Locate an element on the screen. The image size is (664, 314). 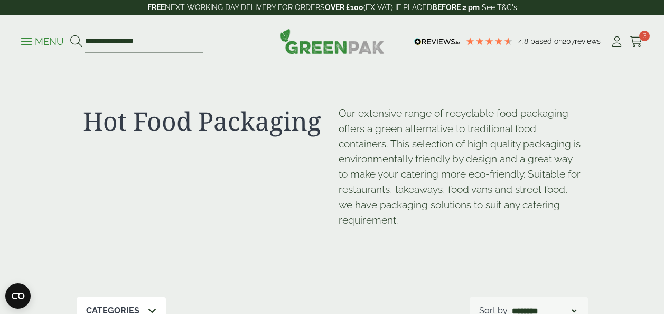
span: 4.8 is located at coordinates (524, 41).